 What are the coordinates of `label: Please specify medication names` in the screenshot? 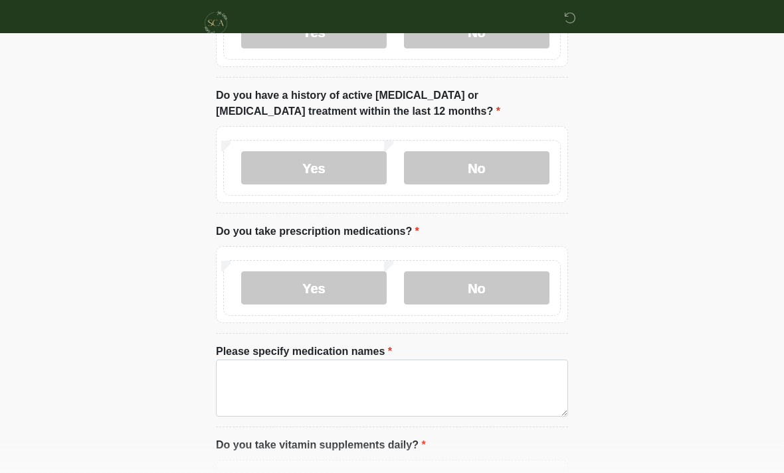 It's located at (303, 352).